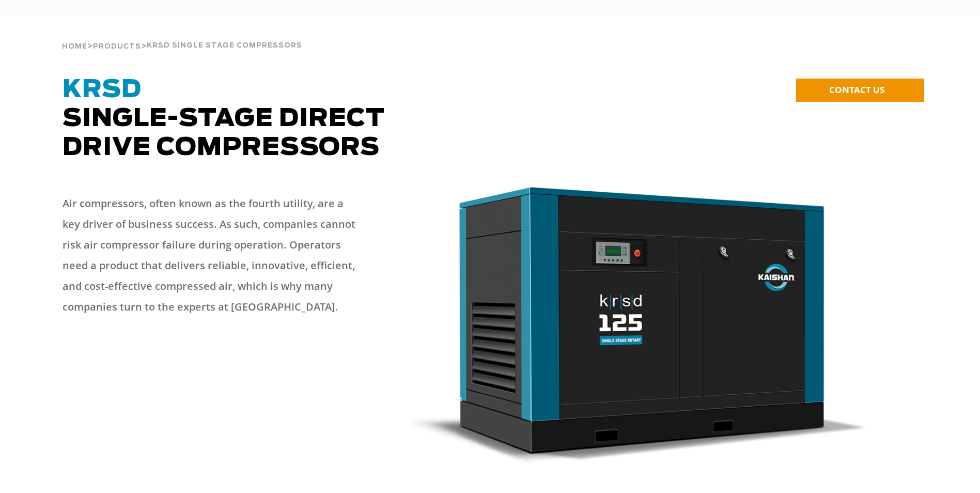 The height and width of the screenshot is (493, 980). Describe the element at coordinates (856, 89) in the screenshot. I see `span: CONTACT US` at that location.